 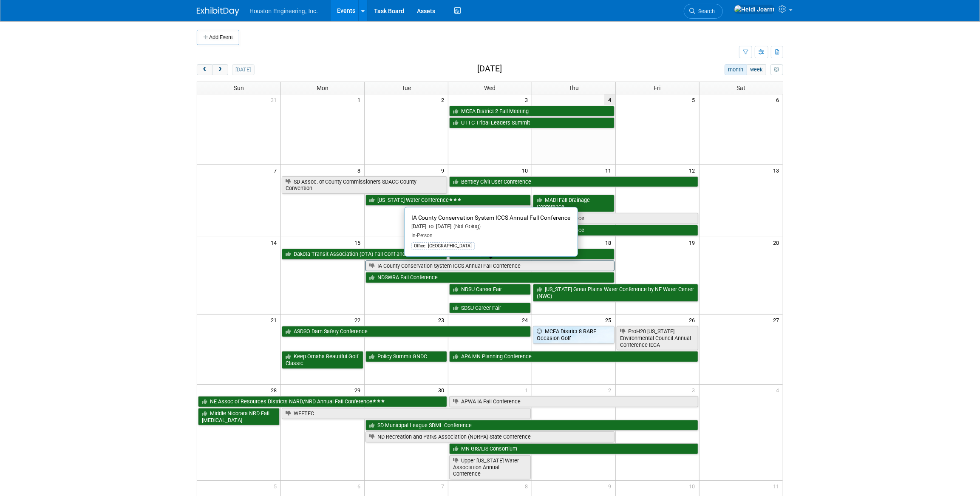 What do you see at coordinates (658, 88) in the screenshot?
I see `span: Fri` at bounding box center [658, 88].